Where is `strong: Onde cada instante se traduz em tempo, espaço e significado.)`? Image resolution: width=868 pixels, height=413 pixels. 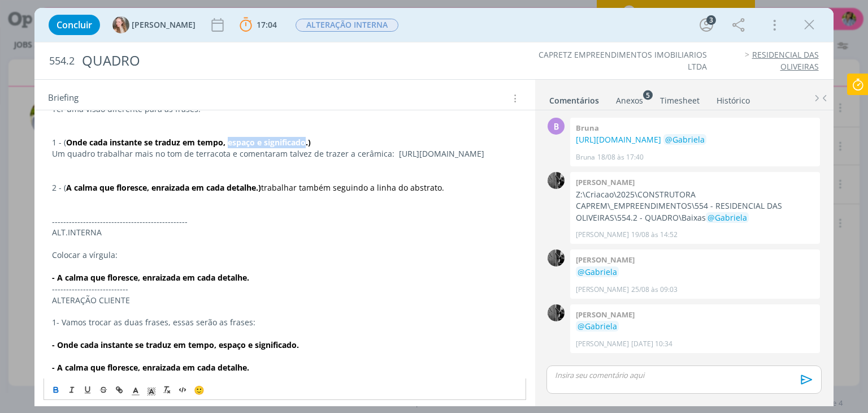
strong: Onde cada instante se traduz em tempo, espaço e significado.) is located at coordinates (188, 142).